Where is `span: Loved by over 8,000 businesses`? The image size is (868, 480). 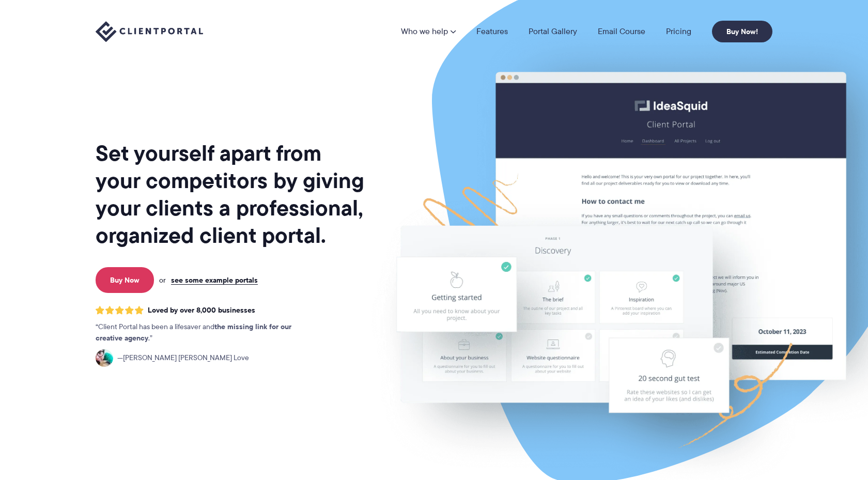
span: Loved by over 8,000 businesses is located at coordinates (202, 310).